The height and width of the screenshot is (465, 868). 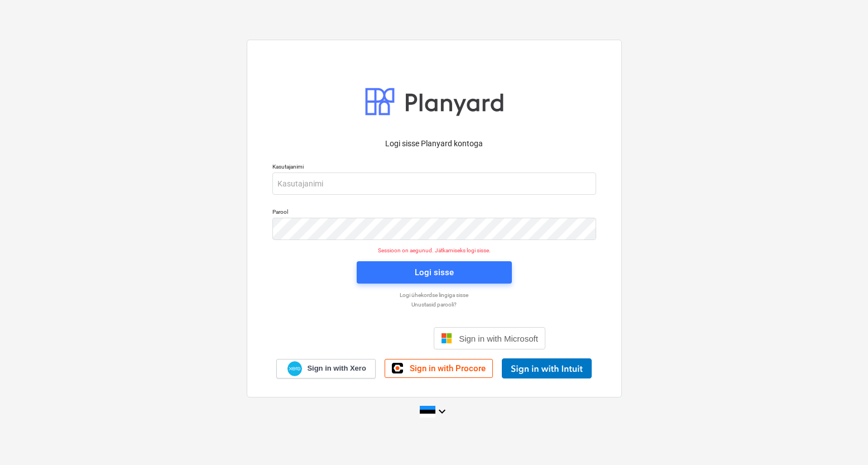 What do you see at coordinates (841, 438) in the screenshot?
I see `div: Chat Widget` at bounding box center [841, 438].